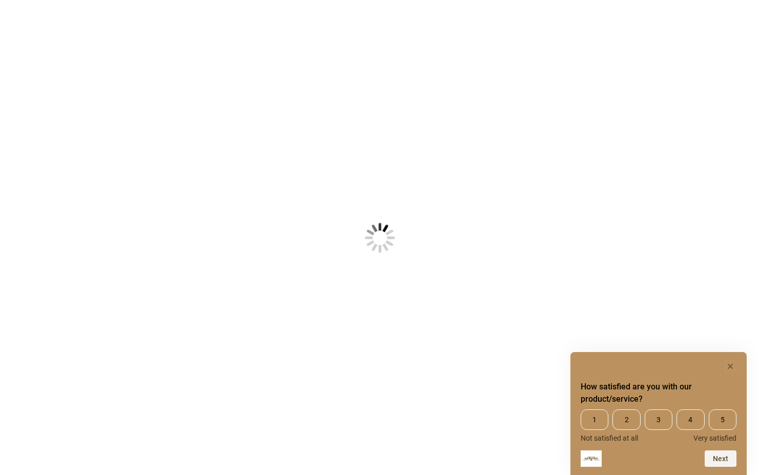 The height and width of the screenshot is (475, 759). I want to click on span: 3, so click(658, 419).